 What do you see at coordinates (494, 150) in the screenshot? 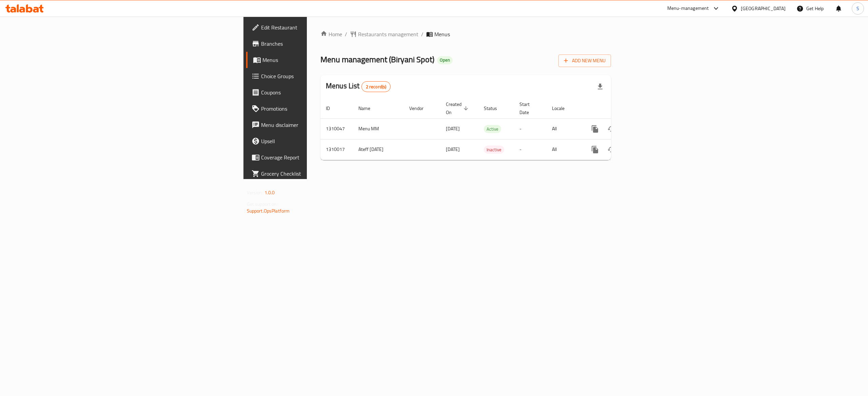
I see `div: Inactive` at bounding box center [494, 150].